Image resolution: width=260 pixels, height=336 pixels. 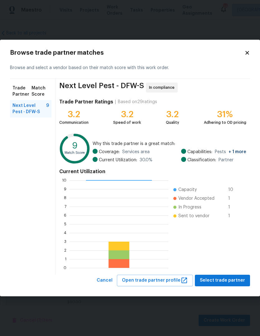 I want to click on div: Browse and select a vendor based on their match score with this work order., so click(x=130, y=68).